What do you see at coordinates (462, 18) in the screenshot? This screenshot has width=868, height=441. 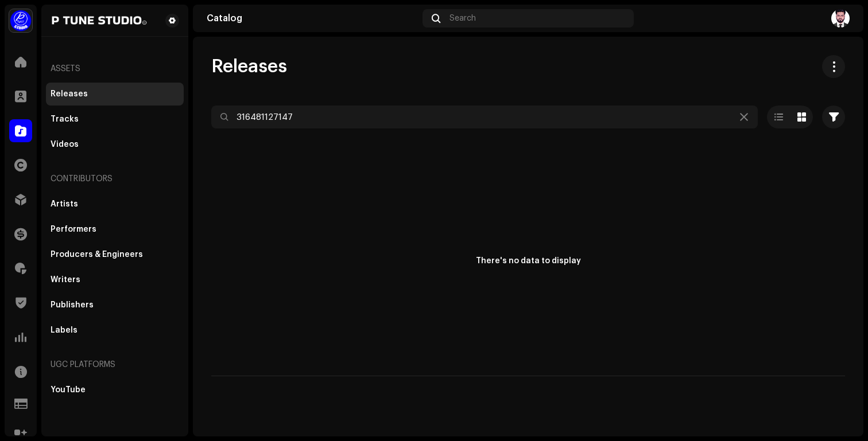 I see `span: Search` at bounding box center [462, 18].